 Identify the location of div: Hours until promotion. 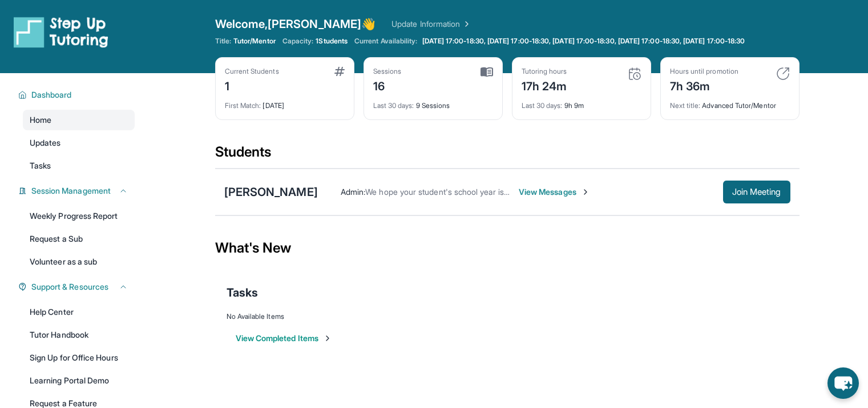
(704, 72).